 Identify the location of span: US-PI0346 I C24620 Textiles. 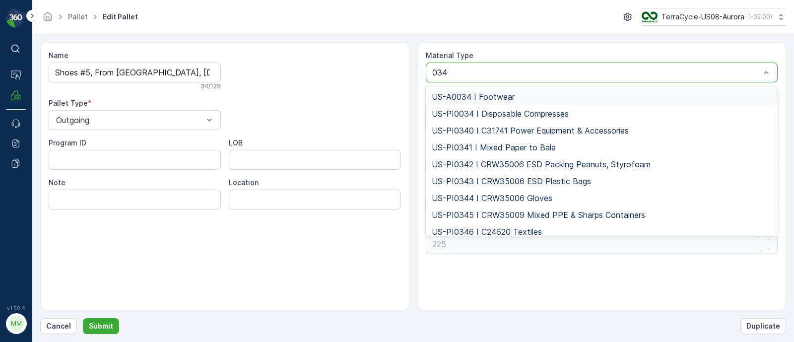
(487, 232).